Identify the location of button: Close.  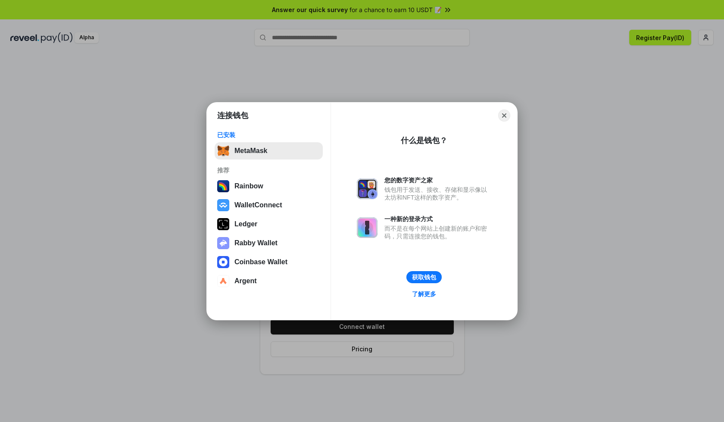
(504, 116).